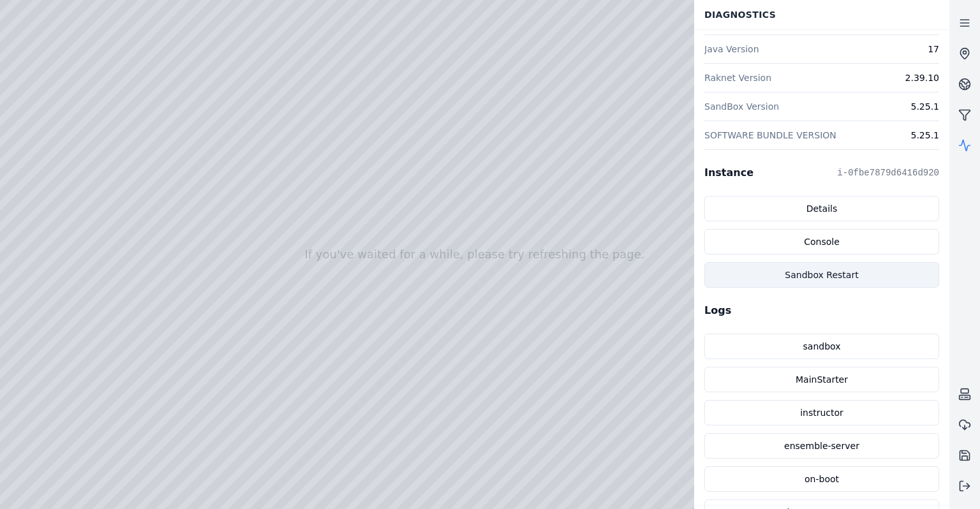 The width and height of the screenshot is (980, 509). I want to click on dd: 17, so click(933, 49).